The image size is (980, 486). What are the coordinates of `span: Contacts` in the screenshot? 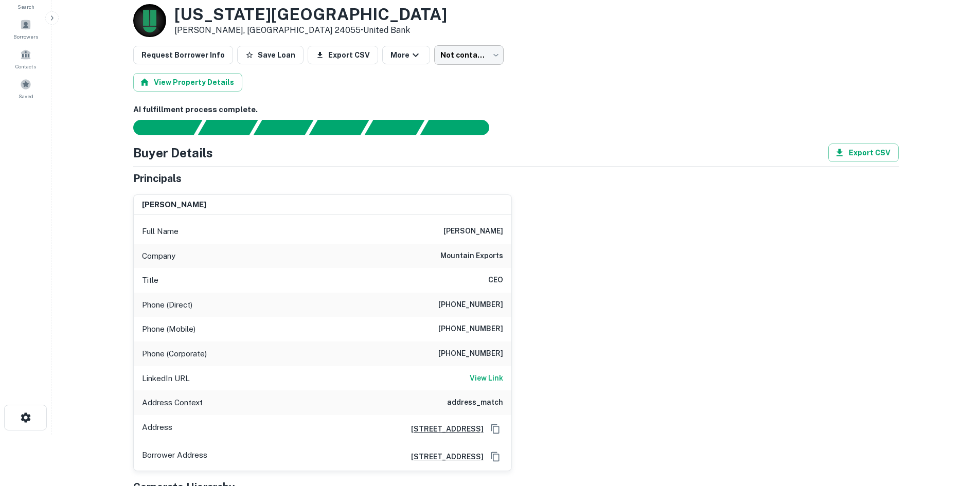 It's located at (25, 66).